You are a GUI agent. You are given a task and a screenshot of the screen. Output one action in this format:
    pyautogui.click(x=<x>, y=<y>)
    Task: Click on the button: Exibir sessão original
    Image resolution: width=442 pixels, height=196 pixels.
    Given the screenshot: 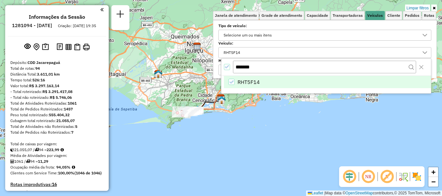 What is the action you would take?
    pyautogui.click(x=27, y=47)
    